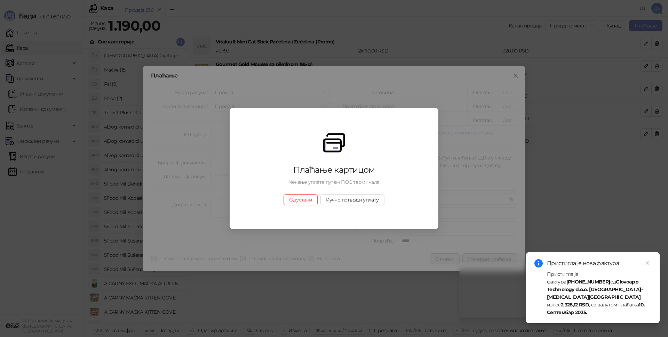 This screenshot has width=668, height=337. What do you see at coordinates (647, 263) in the screenshot?
I see `span: close` at bounding box center [647, 263].